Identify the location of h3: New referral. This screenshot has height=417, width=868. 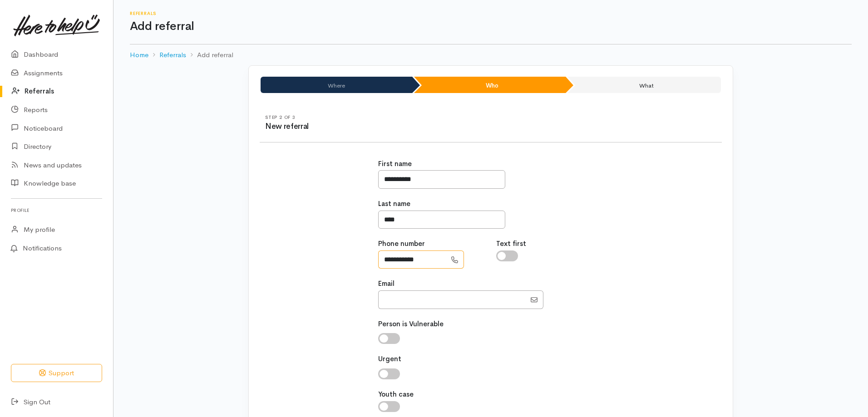
(378, 127).